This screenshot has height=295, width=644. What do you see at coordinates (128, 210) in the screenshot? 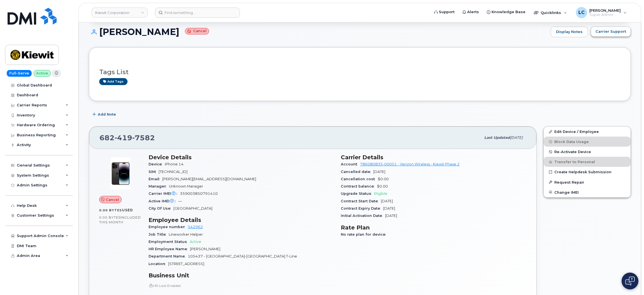
I see `span: used` at bounding box center [128, 210].